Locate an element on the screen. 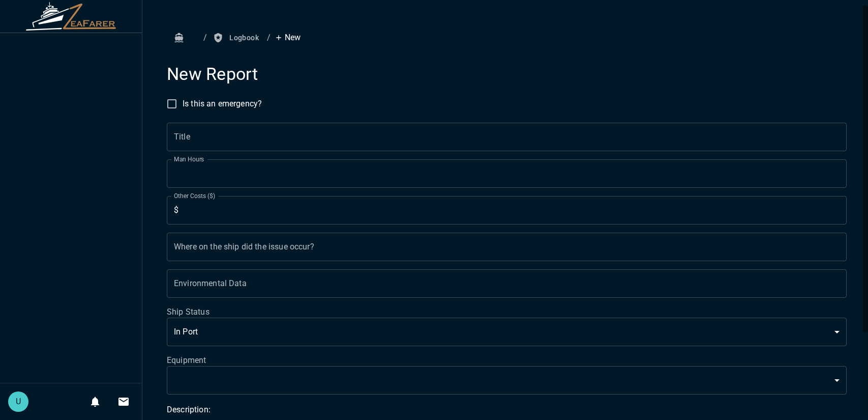 This screenshot has width=868, height=420. button: Notifications is located at coordinates (95, 402).